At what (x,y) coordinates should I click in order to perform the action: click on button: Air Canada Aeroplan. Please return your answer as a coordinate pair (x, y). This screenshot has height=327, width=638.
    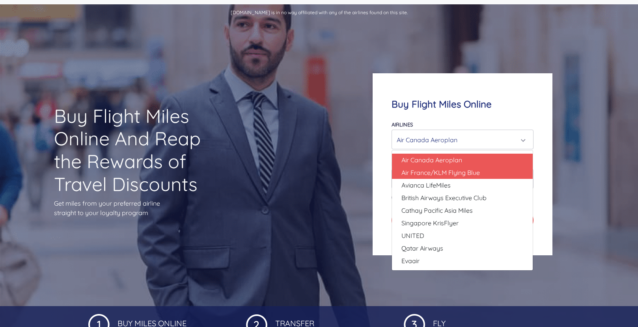
    Looking at the image, I should click on (462, 140).